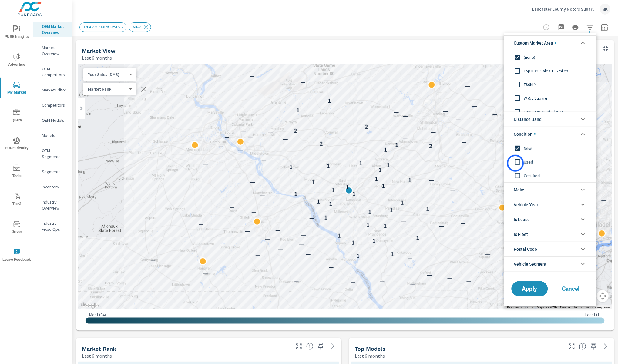 The height and width of the screenshot is (364, 618). What do you see at coordinates (529, 289) in the screenshot?
I see `button: Apply` at bounding box center [529, 289].